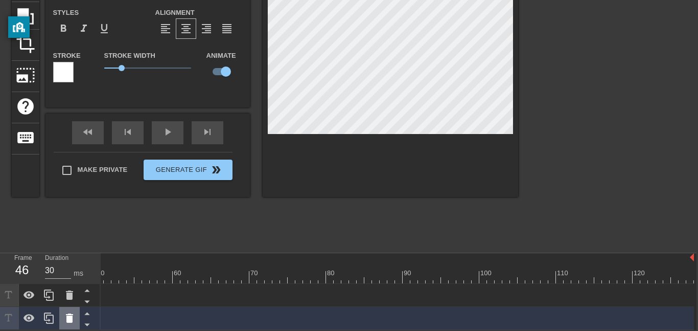  I want to click on span: format_align_right, so click(206, 29).